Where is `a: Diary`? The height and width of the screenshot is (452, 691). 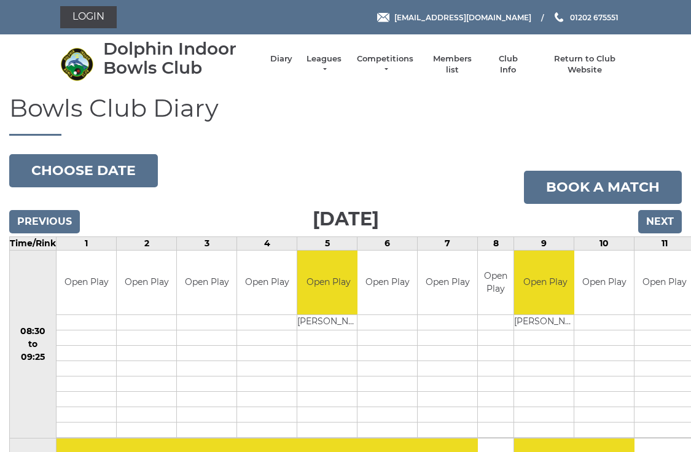
a: Diary is located at coordinates (281, 59).